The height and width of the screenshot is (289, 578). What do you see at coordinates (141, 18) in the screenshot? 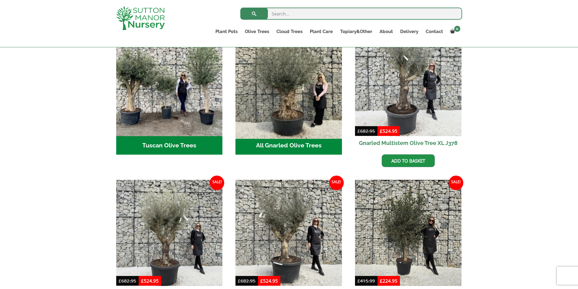
I see `img: logo` at bounding box center [141, 18].